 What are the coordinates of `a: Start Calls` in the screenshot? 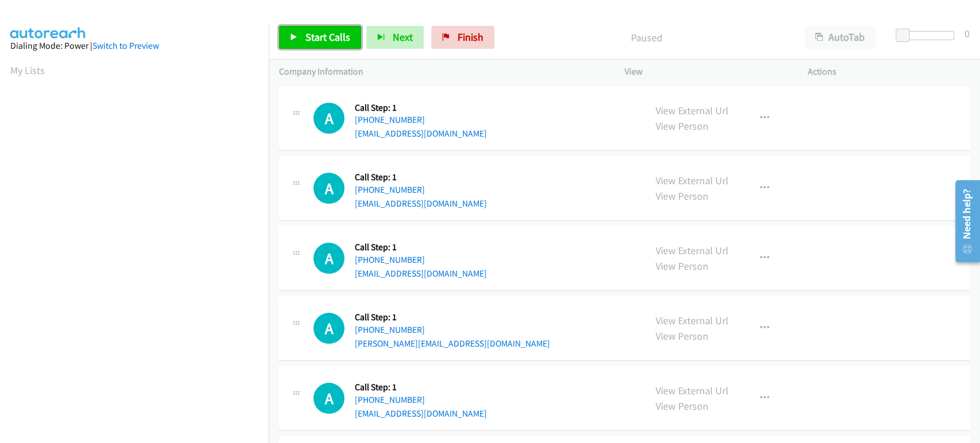 It's located at (320, 37).